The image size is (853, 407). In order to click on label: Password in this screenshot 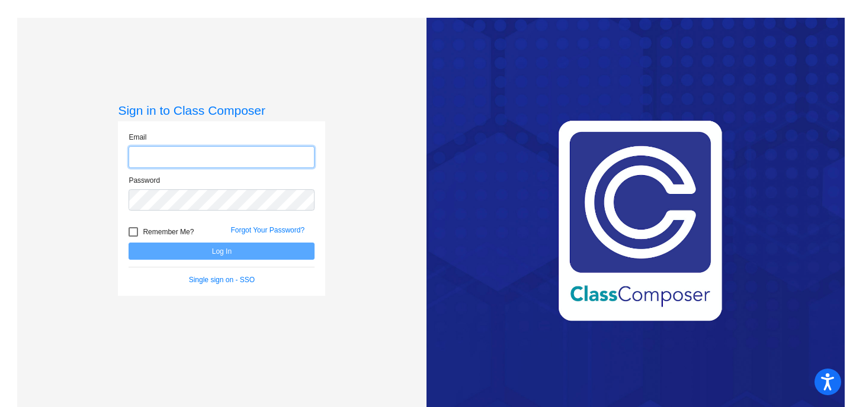, I will do `click(144, 181)`.